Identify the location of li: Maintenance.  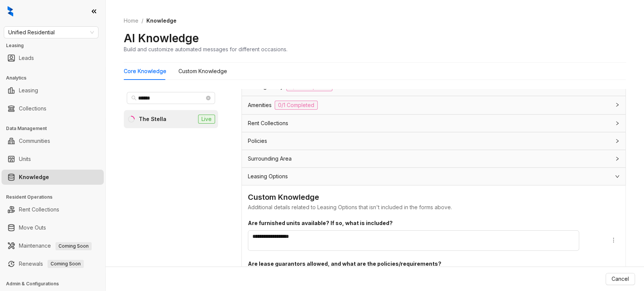
(52, 246).